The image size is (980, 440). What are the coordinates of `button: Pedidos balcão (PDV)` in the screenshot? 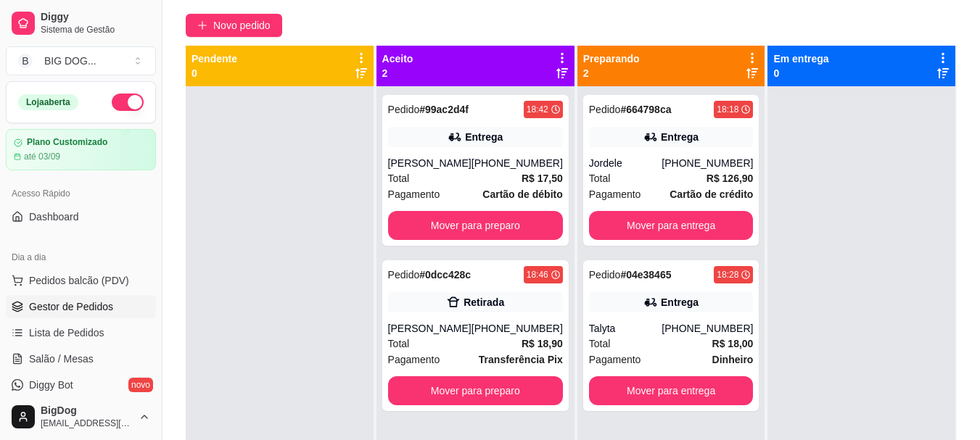 It's located at (81, 281).